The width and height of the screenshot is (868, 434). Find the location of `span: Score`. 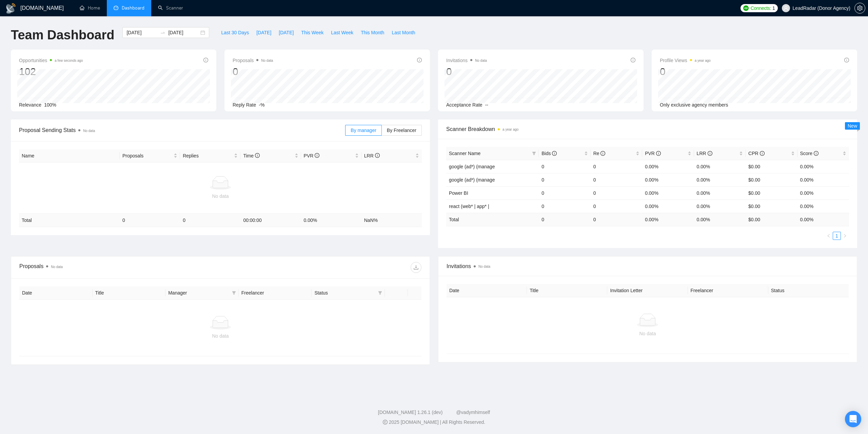

span: Score is located at coordinates (810, 153).